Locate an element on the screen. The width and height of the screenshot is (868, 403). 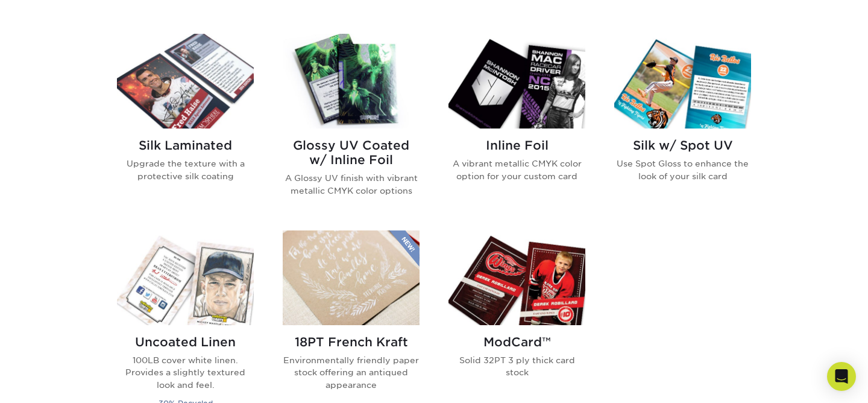
h2: Inline Foil is located at coordinates (516, 145).